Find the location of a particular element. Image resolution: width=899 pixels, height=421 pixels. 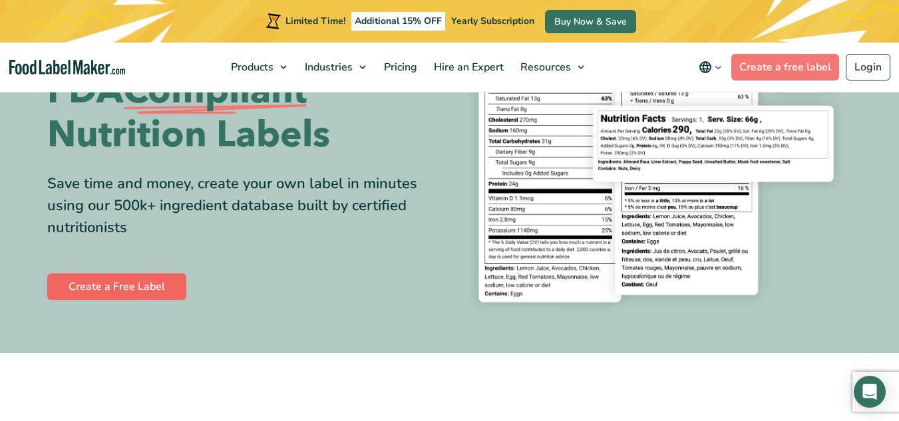

span: Industries is located at coordinates (327, 67).